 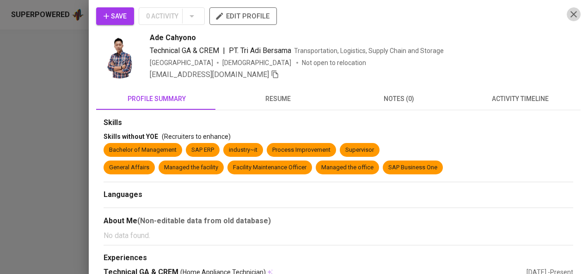 What do you see at coordinates (243, 150) in the screenshot?
I see `div: industry~it` at bounding box center [243, 150].